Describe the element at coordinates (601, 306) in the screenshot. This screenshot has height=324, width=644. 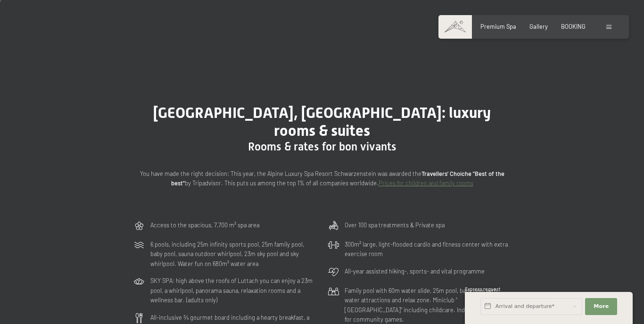
I see `span: More` at that location.